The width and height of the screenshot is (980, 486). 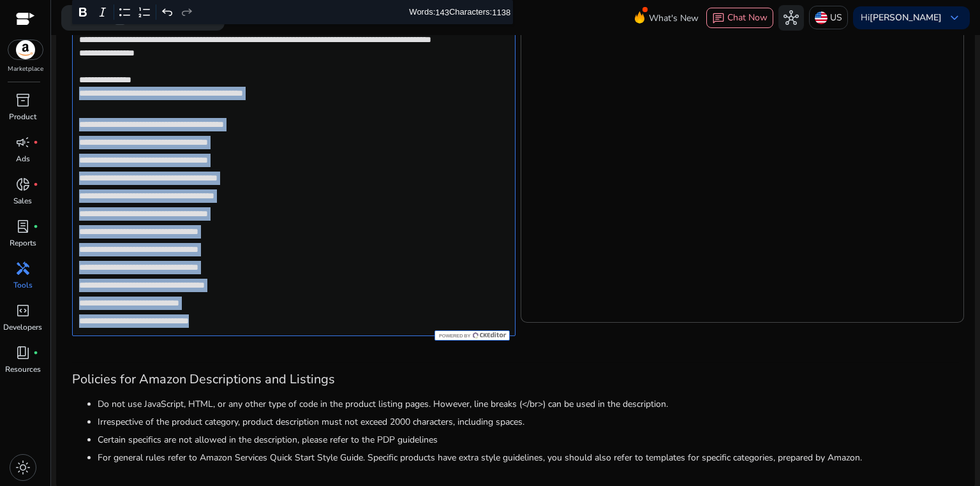 What do you see at coordinates (26, 69) in the screenshot?
I see `p: Marketplace` at bounding box center [26, 69].